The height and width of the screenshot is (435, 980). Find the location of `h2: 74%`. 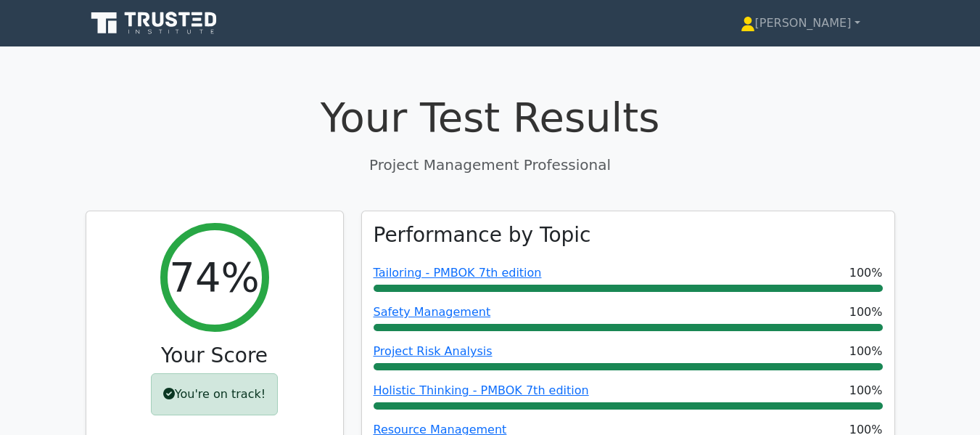

h2: 74% is located at coordinates (214, 276).